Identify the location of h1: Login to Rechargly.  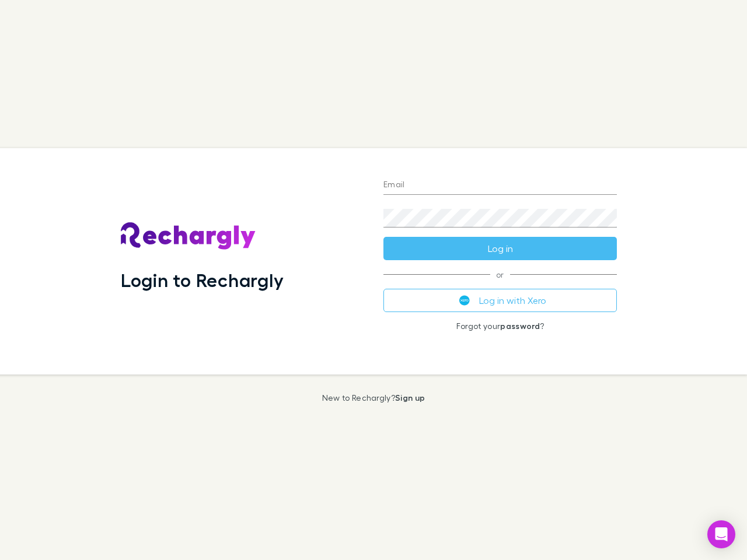
(202, 280).